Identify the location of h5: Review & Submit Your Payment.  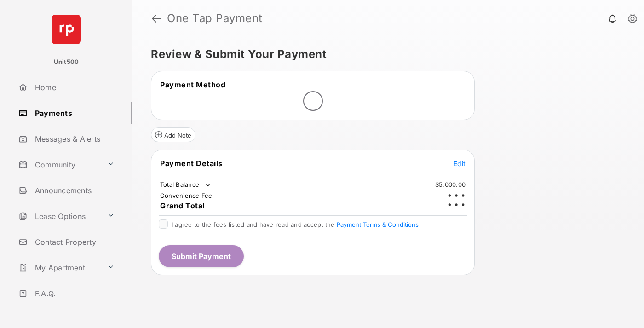
(384, 54).